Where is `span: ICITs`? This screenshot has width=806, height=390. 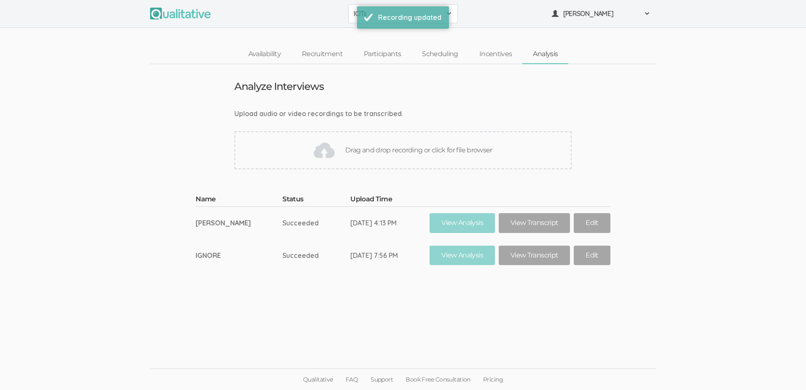
span: ICITs is located at coordinates (398, 13).